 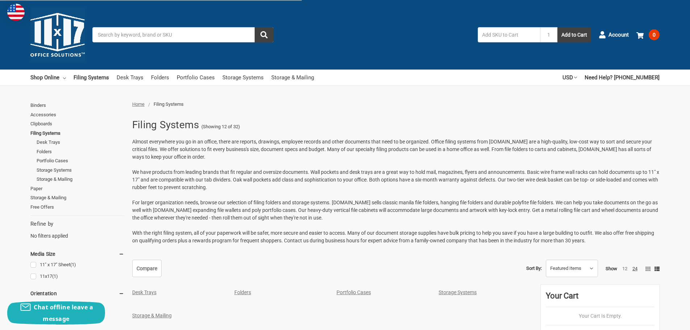 What do you see at coordinates (16, 12) in the screenshot?
I see `img: duty and tax information for United States` at bounding box center [16, 12].